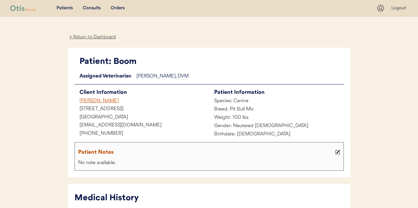  Describe the element at coordinates (399, 8) in the screenshot. I see `div: Logout` at that location.